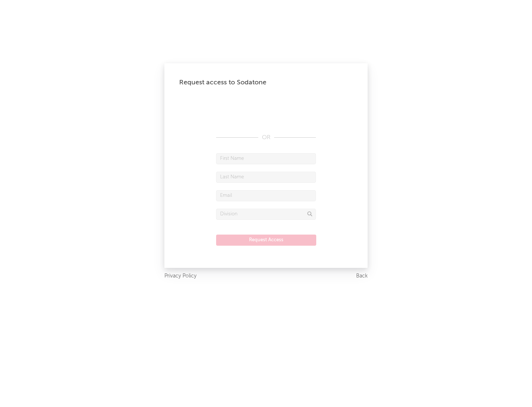 The width and height of the screenshot is (532, 407). I want to click on a: Back, so click(362, 276).